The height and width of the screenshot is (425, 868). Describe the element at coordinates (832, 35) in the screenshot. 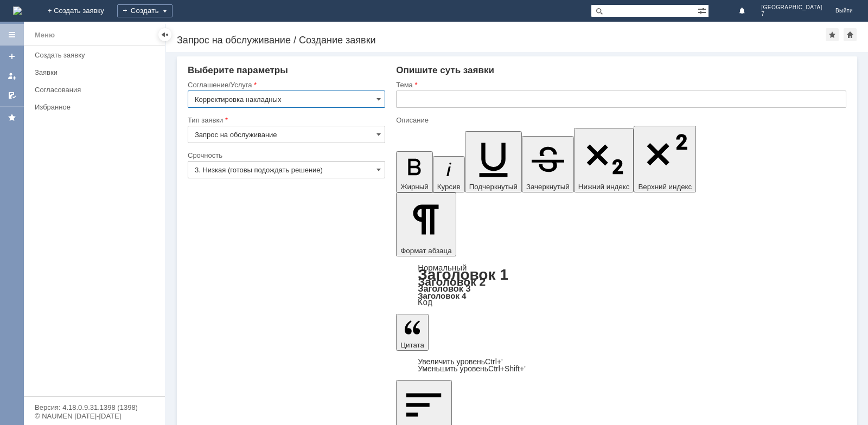

I see `div: Добавить в избранное` at that location.